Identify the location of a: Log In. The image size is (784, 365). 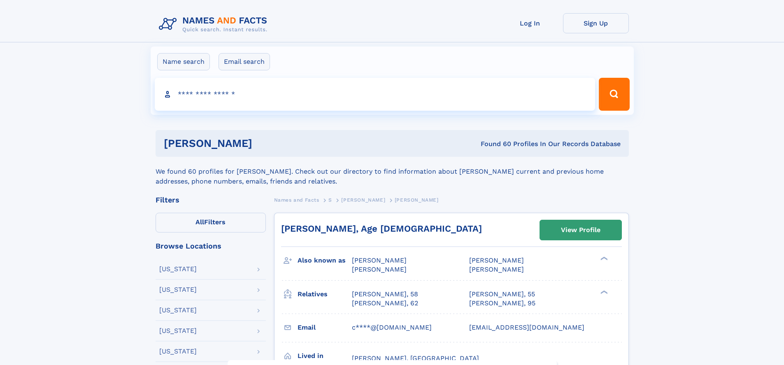
(530, 23).